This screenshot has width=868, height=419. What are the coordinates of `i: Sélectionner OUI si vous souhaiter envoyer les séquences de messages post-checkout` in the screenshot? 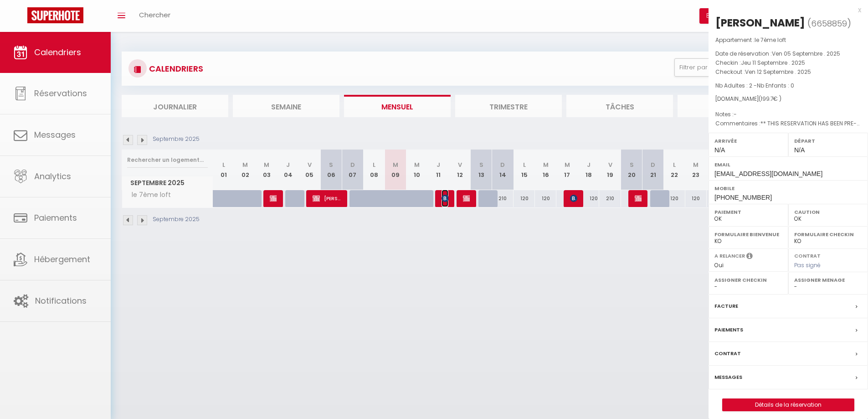 It's located at (750, 257).